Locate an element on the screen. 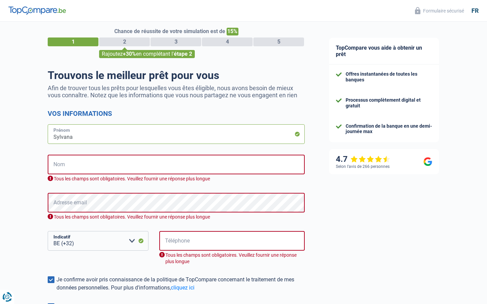 The height and width of the screenshot is (304, 487). div: fr is located at coordinates (474, 11).